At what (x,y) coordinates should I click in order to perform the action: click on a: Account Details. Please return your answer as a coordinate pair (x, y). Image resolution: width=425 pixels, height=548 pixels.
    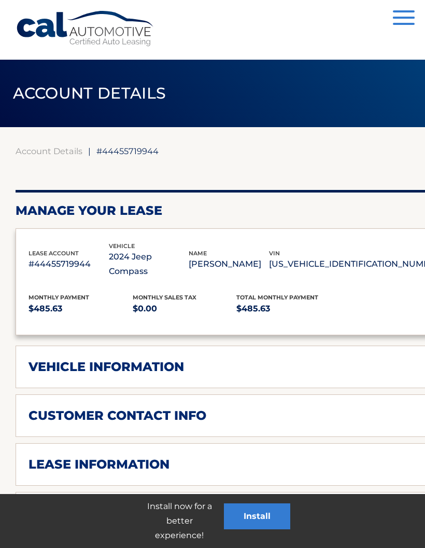
    Looking at the image, I should click on (49, 151).